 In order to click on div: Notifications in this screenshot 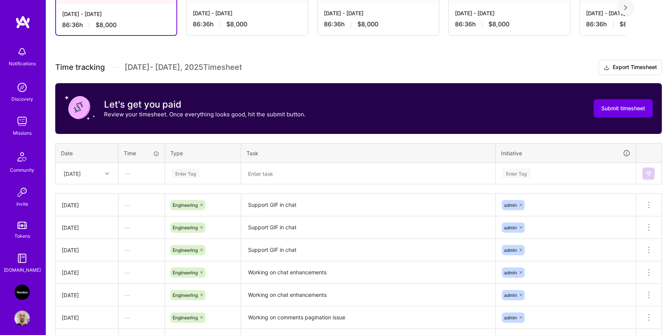, I will do `click(22, 63)`.